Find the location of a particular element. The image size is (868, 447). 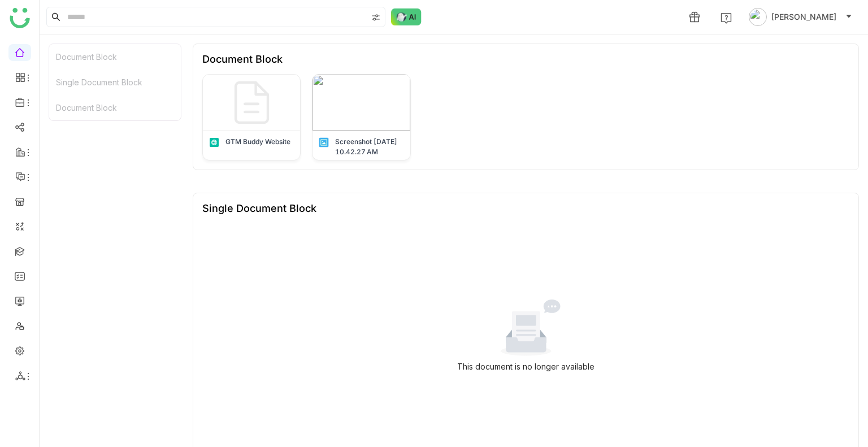

img: help.svg is located at coordinates (726, 18).